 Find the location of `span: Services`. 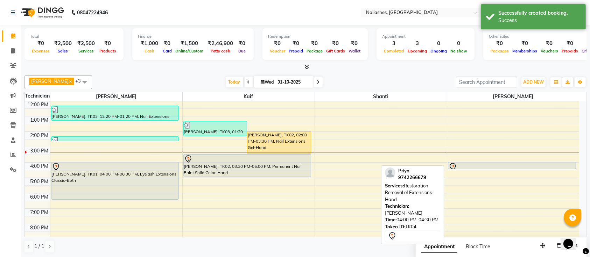

span: Services is located at coordinates (86, 51).